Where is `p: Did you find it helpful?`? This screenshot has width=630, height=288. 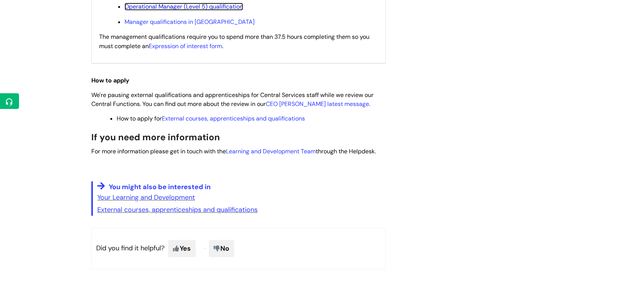 p: Did you find it helpful? is located at coordinates (239, 248).